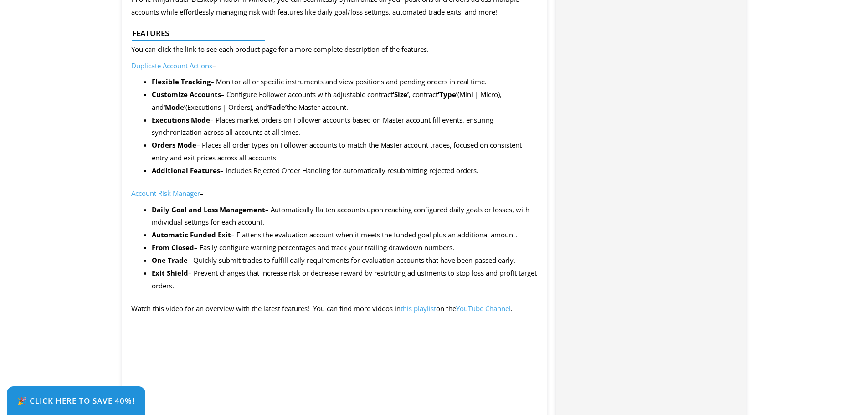 Image resolution: width=868 pixels, height=415 pixels. What do you see at coordinates (174, 145) in the screenshot?
I see `strong: Orders Mode` at bounding box center [174, 145].